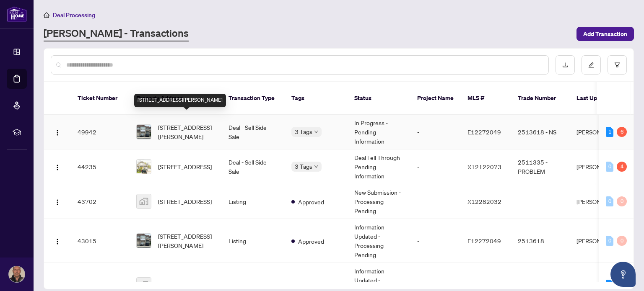 Image resolution: width=644 pixels, height=291 pixels. Describe the element at coordinates (311, 285) in the screenshot. I see `span: Cancelled` at that location.